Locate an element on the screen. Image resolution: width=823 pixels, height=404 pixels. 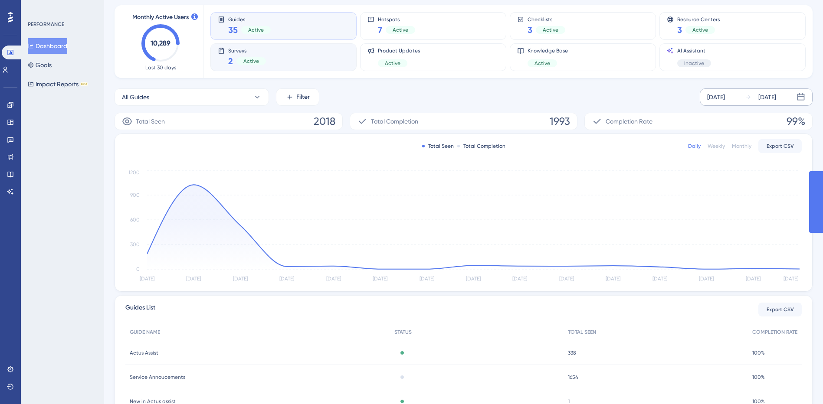
span: GUIDE NAME is located at coordinates (145, 332).